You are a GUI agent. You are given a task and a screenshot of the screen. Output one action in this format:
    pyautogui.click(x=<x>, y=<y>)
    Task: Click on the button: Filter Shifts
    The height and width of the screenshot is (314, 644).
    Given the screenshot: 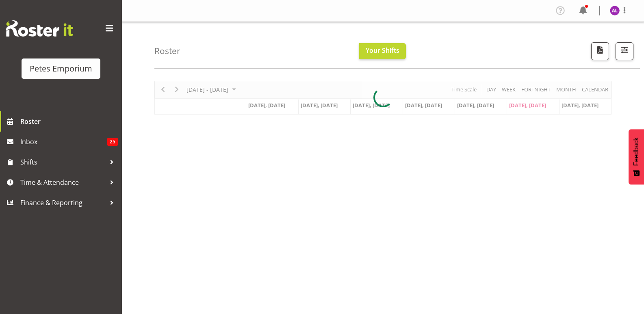 What is the action you would take?
    pyautogui.click(x=624, y=51)
    